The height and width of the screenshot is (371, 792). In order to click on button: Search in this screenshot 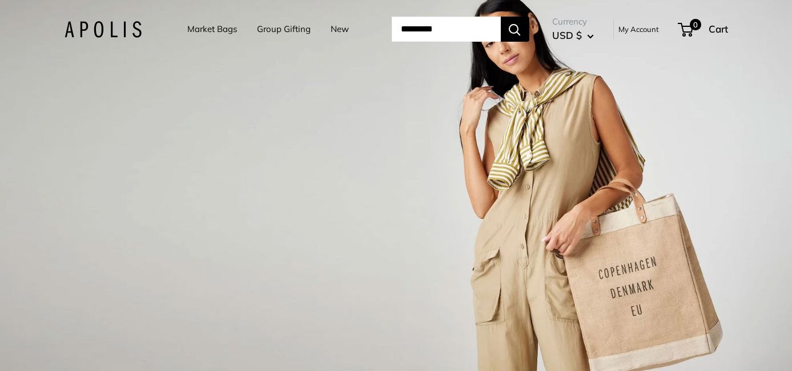, I will do `click(515, 29)`.